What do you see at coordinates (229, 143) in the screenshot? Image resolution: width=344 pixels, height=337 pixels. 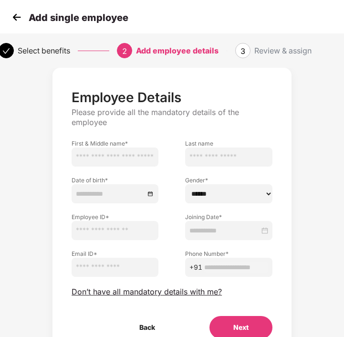 I see `label: Last name` at bounding box center [229, 143].